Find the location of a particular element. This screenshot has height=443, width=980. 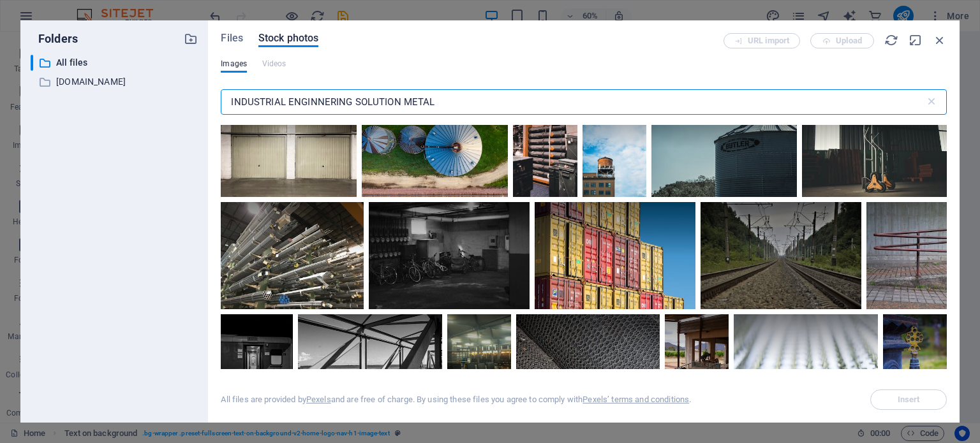

i: Create new folder is located at coordinates (191, 39).